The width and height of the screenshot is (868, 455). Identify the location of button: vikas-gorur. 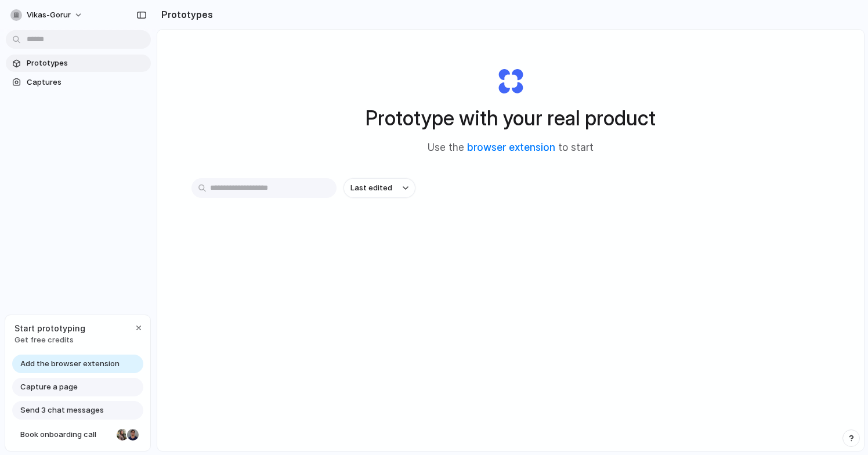
(47, 15).